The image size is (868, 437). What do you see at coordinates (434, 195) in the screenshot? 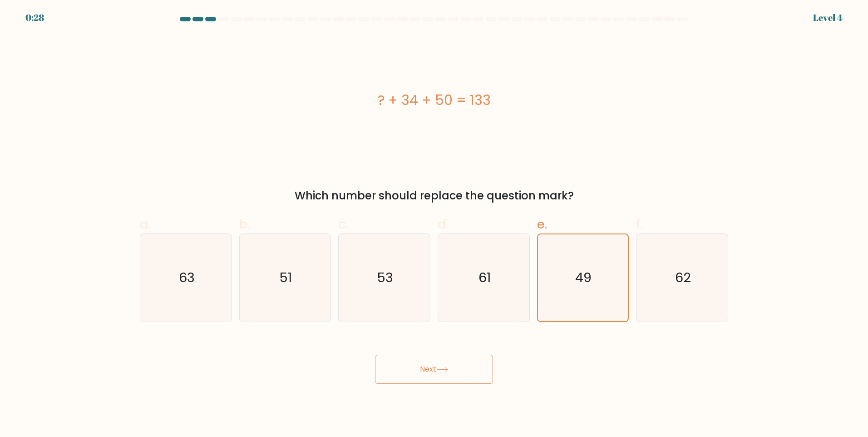
I see `div: Which number should replace the question mark?` at bounding box center [434, 195].